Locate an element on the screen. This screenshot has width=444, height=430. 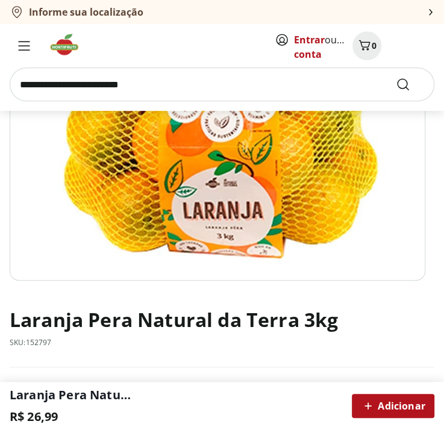
a: Entrar is located at coordinates (309, 40).